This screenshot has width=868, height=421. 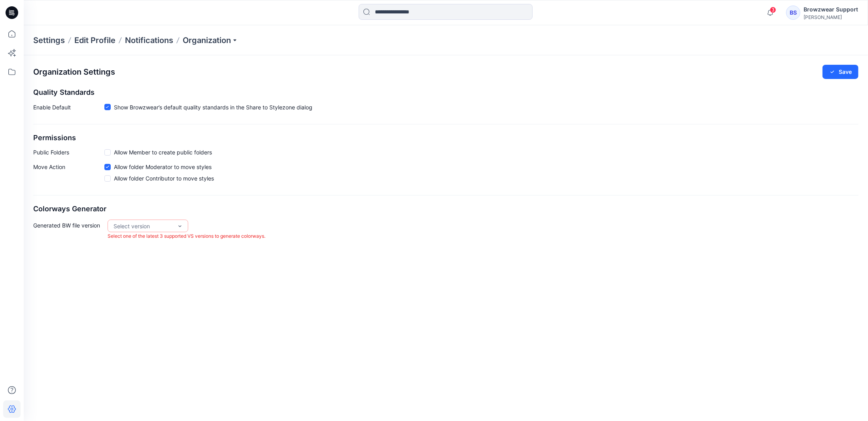 What do you see at coordinates (187, 236) in the screenshot?
I see `p: Select one of the latest 3 supported VS versions to generate colorways.` at bounding box center [187, 236].